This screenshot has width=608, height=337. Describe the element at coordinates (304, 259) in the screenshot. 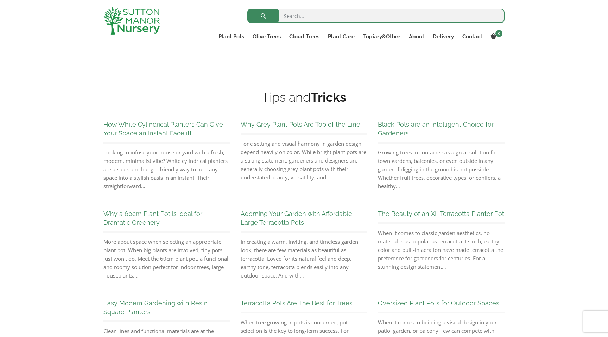

I see `p: In creating a warm, inviting, and timeless garden look, there are few materials as beautiful as t...` at that location.